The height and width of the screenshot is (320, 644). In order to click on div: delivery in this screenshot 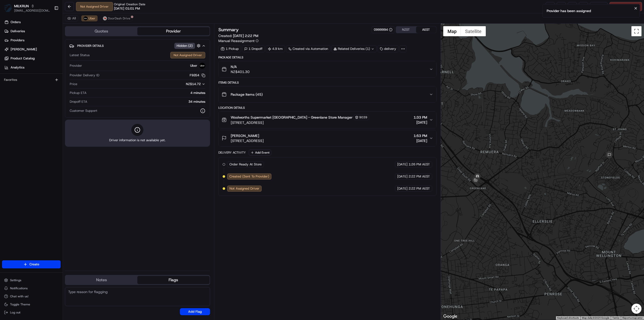, I will do `click(388, 49)`.